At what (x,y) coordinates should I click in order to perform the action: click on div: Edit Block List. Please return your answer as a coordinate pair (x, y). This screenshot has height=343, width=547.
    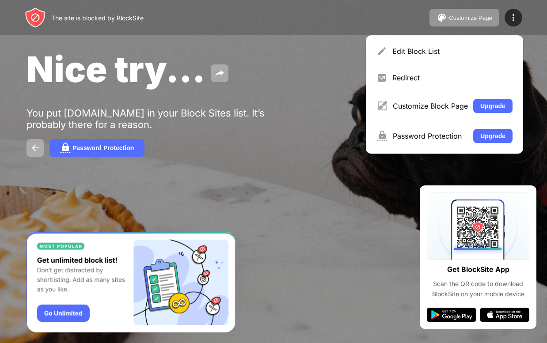
    Looking at the image, I should click on (453, 51).